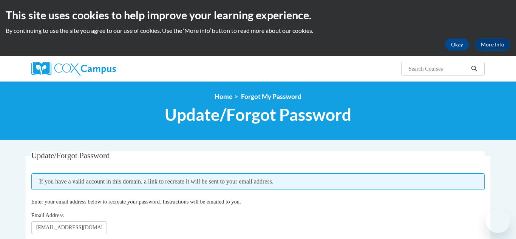 Image resolution: width=516 pixels, height=239 pixels. What do you see at coordinates (457, 45) in the screenshot?
I see `button: Okay` at bounding box center [457, 45].